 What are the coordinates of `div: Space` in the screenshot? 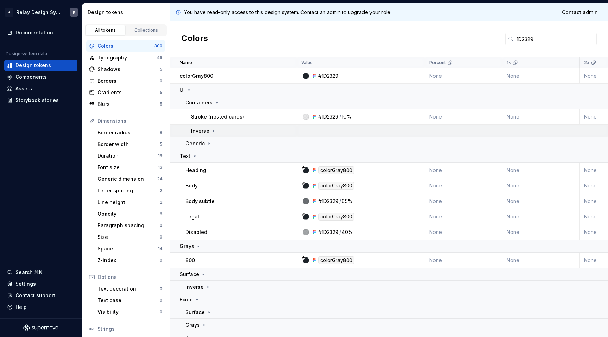 It's located at (128, 249).